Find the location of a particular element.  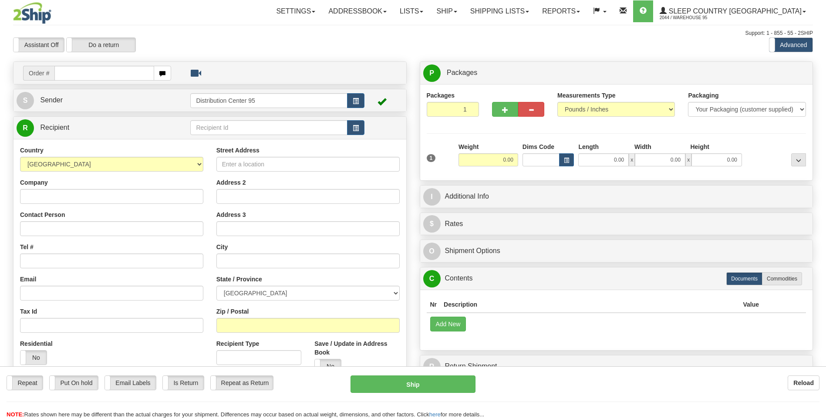

a: $Rates is located at coordinates (616, 224).